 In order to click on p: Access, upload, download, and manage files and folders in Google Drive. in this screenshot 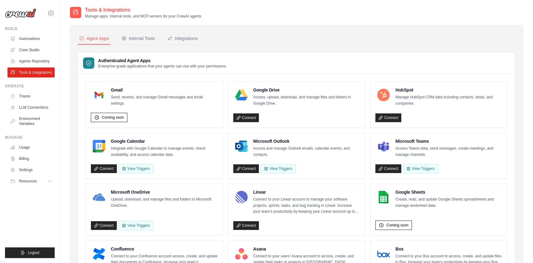, I will do `click(307, 100)`.